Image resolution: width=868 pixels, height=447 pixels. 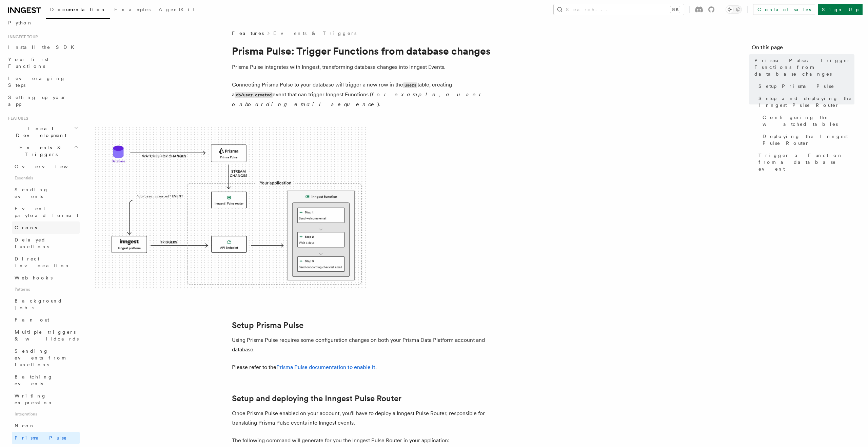 I want to click on span: Documentation, so click(x=78, y=10).